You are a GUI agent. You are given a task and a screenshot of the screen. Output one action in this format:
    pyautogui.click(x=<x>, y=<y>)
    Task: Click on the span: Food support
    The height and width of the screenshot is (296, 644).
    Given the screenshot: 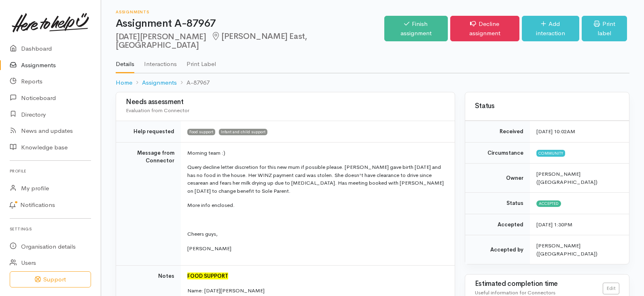 What is the action you would take?
    pyautogui.click(x=201, y=132)
    